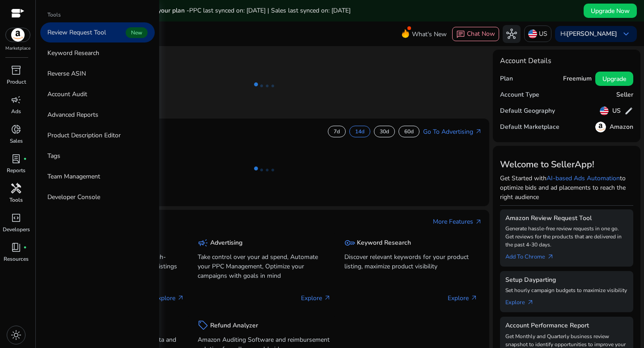 The image size is (644, 348). What do you see at coordinates (384, 243) in the screenshot?
I see `h5: Keyword Research` at bounding box center [384, 243].